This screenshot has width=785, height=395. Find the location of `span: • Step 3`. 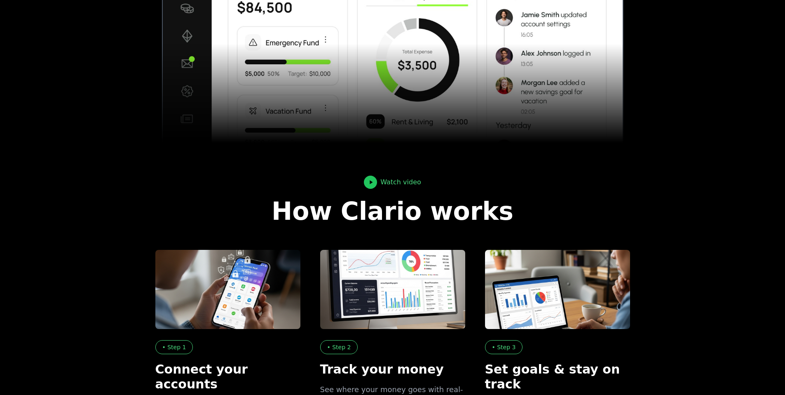

span: • Step 3 is located at coordinates (504, 347).